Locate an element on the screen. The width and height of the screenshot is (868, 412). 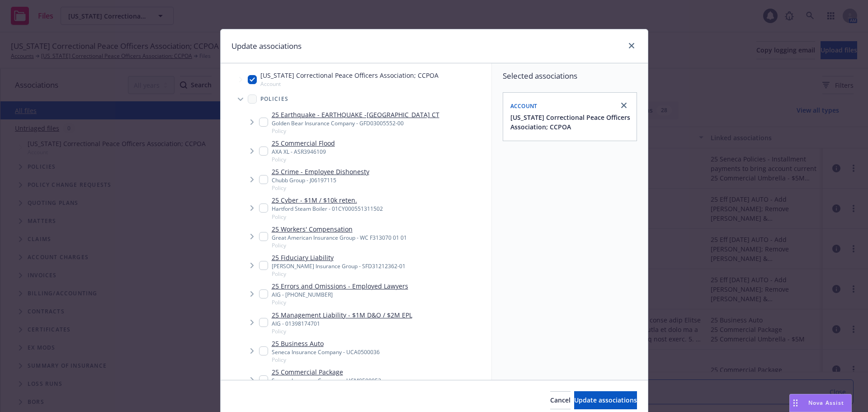
a: 25 Fiduciary Liability is located at coordinates (339, 257).